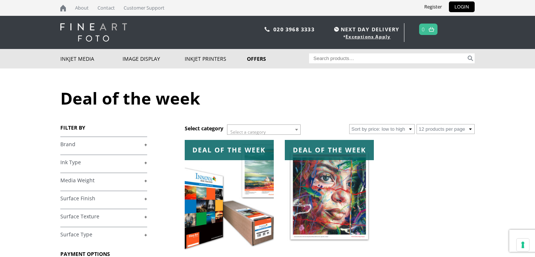 This screenshot has height=257, width=535. What do you see at coordinates (337, 29) in the screenshot?
I see `img: time.svg` at bounding box center [337, 29].